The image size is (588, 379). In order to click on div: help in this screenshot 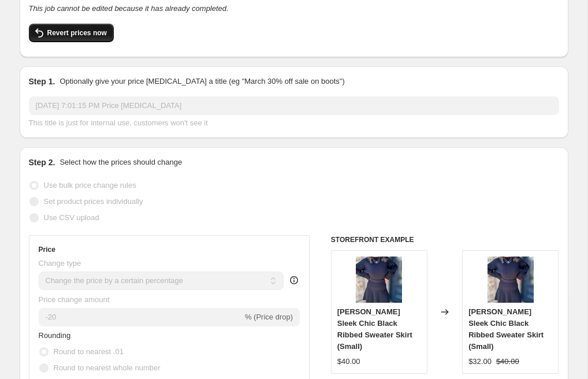, I will do `click(294, 280)`.